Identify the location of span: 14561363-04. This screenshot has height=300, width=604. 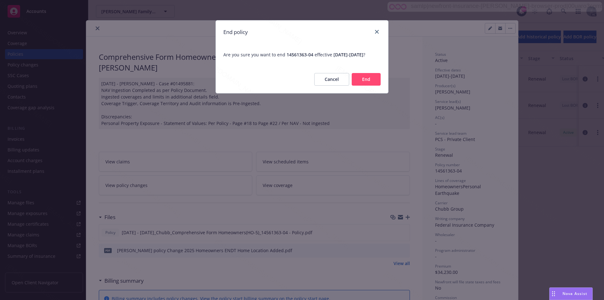
(300, 54).